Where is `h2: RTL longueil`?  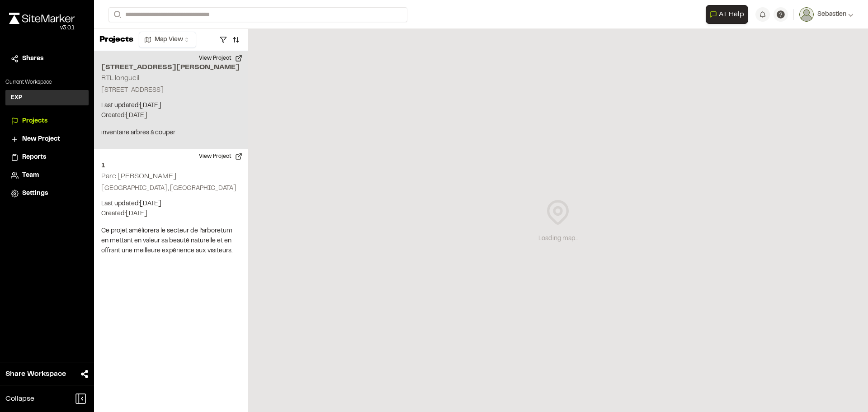 h2: RTL longueil is located at coordinates (121, 78).